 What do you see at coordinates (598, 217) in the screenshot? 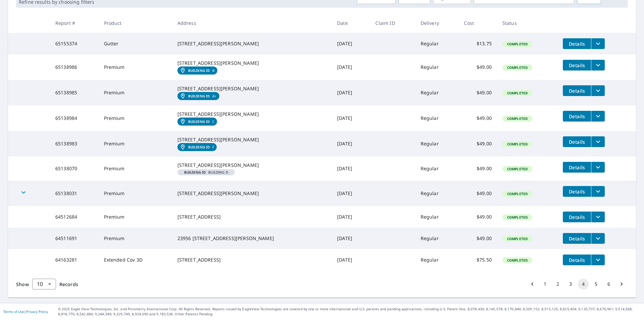
I see `button: filesDropdownBtn-64512684` at bounding box center [598, 217].